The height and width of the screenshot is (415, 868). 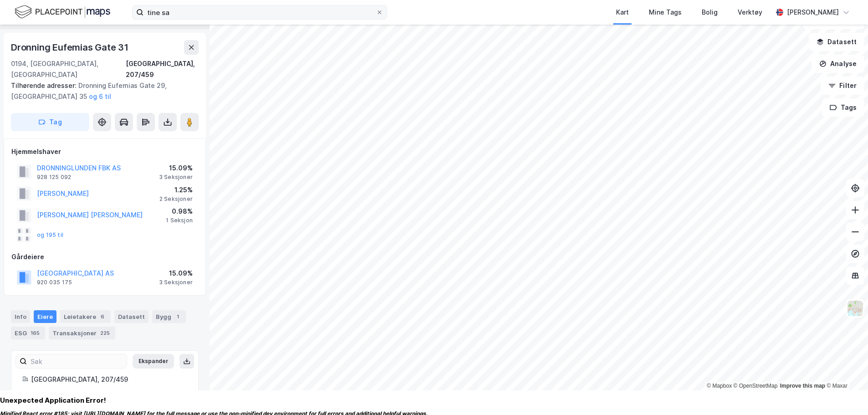 I want to click on div: Leietakere, so click(x=85, y=316).